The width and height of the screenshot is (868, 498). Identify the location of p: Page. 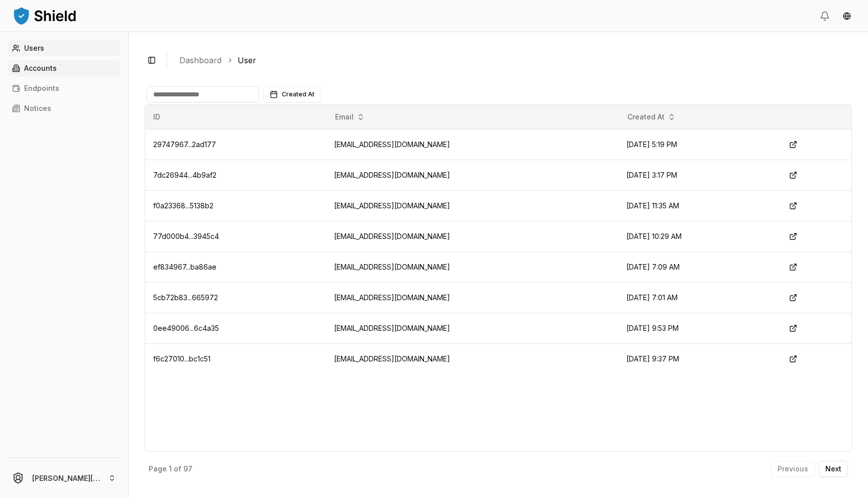
(158, 469).